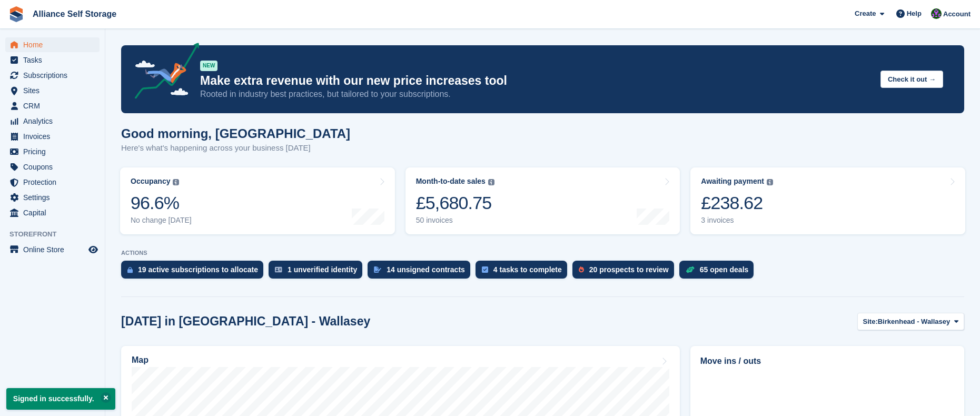 Image resolution: width=980 pixels, height=416 pixels. I want to click on span: Storefront, so click(56, 234).